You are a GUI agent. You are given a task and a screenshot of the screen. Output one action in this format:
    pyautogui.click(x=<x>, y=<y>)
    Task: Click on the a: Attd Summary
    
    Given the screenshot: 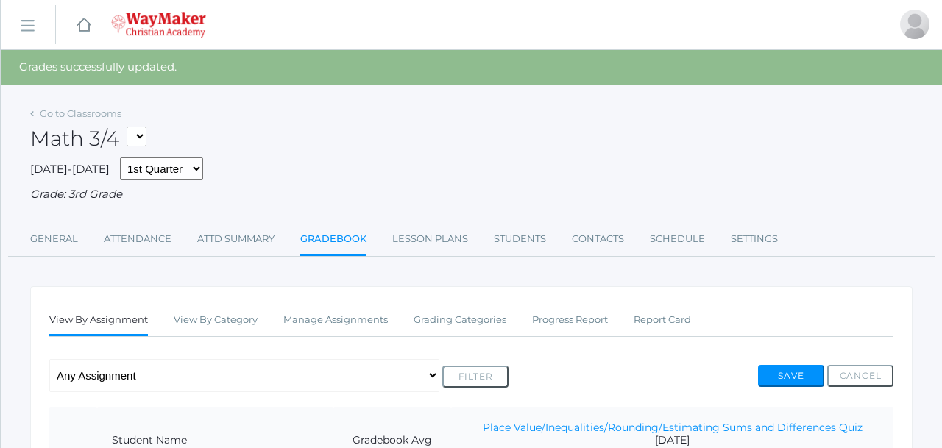 What is the action you would take?
    pyautogui.click(x=235, y=239)
    